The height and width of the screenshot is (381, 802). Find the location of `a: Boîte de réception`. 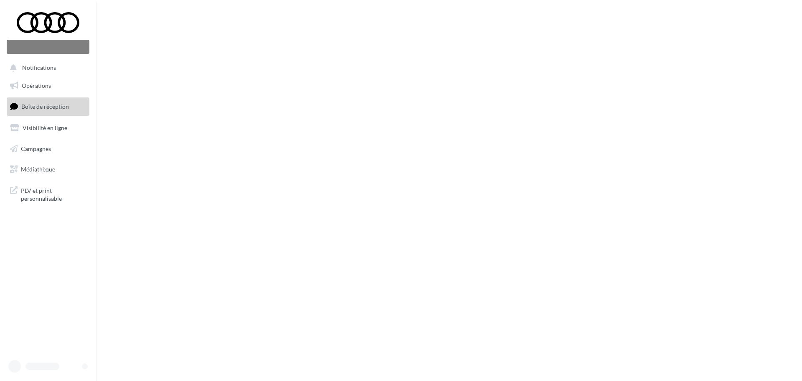

a: Boîte de réception is located at coordinates (48, 106).